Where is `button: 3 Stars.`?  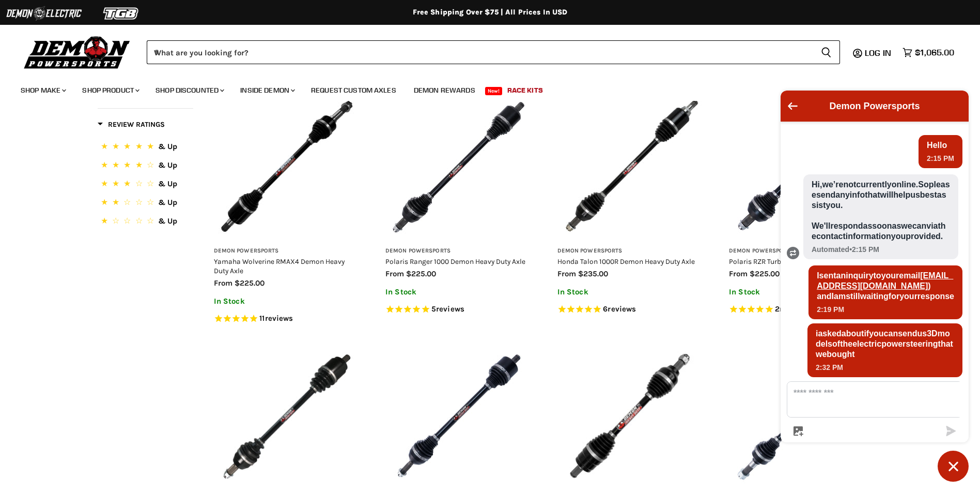
button: 3 Stars. is located at coordinates (145, 185).